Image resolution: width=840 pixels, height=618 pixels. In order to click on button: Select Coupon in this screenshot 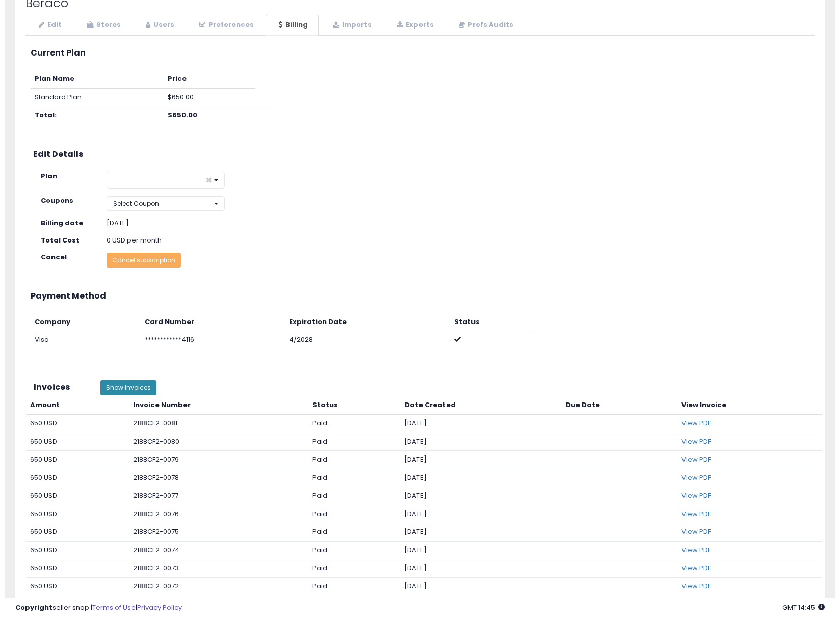, I will do `click(160, 203)`.